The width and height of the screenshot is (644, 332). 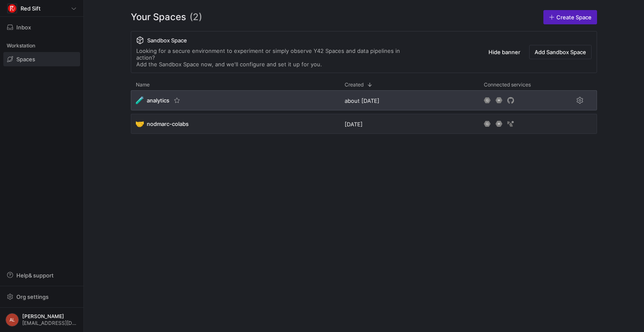 What do you see at coordinates (23, 27) in the screenshot?
I see `span: Inbox` at bounding box center [23, 27].